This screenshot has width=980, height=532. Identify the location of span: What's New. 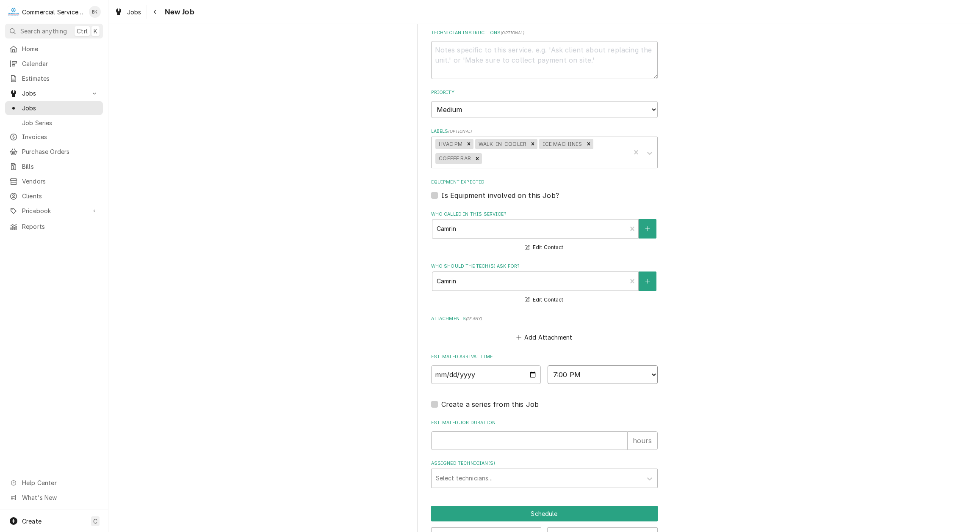
(60, 498).